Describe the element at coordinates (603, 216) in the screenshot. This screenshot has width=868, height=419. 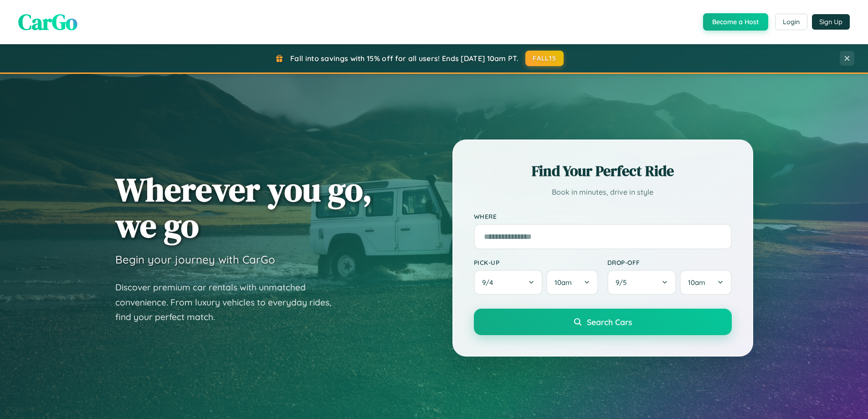
I see `label: Where` at that location.